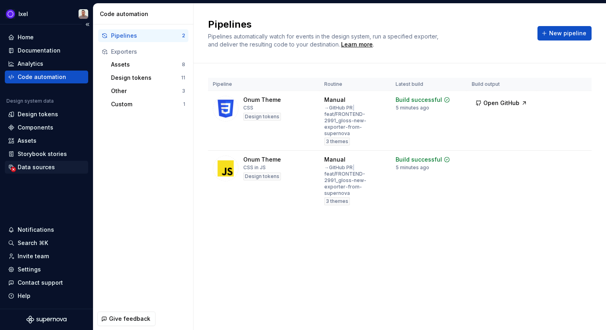 The height and width of the screenshot is (330, 606). Describe the element at coordinates (30, 64) in the screenshot. I see `div: Analytics` at that location.